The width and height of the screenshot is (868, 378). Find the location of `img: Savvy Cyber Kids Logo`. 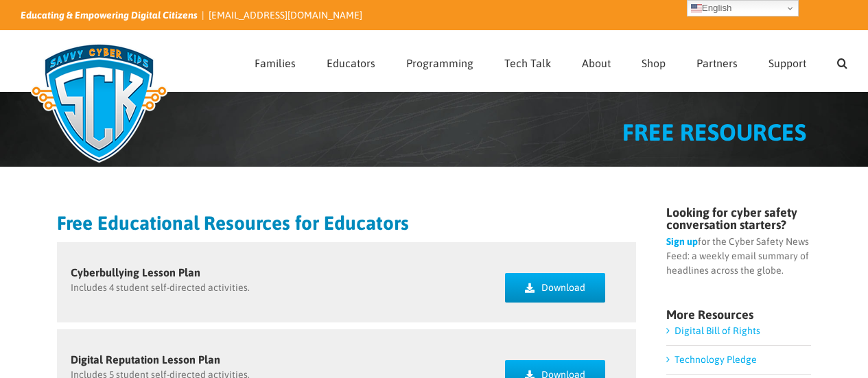

img: Savvy Cyber Kids Logo is located at coordinates (99, 103).